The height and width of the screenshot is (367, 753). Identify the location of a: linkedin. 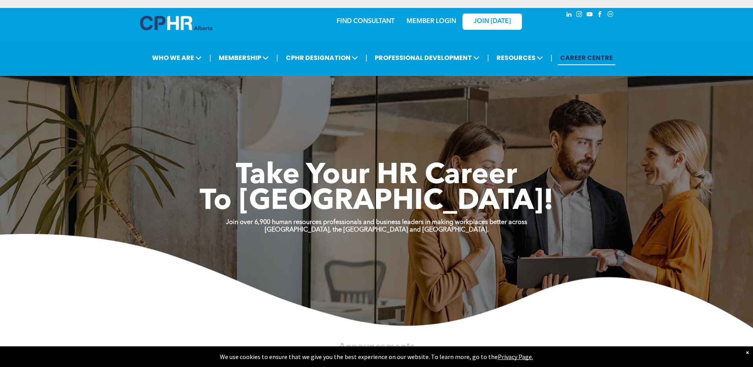
(569, 15).